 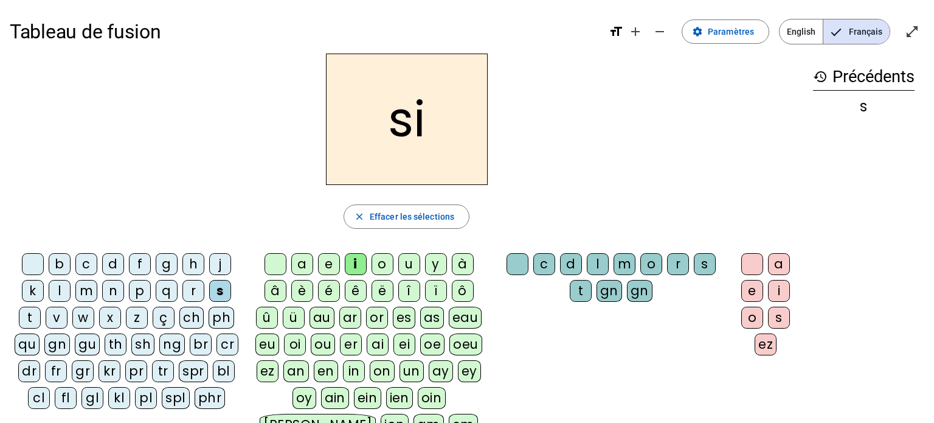 What do you see at coordinates (27, 344) in the screenshot?
I see `div: qu` at bounding box center [27, 344].